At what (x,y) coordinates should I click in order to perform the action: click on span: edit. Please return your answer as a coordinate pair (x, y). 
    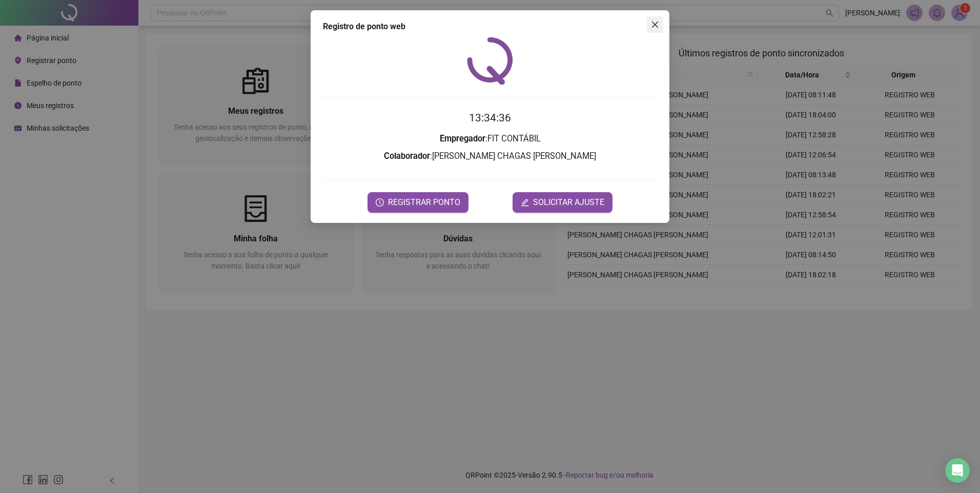
    Looking at the image, I should click on (525, 203).